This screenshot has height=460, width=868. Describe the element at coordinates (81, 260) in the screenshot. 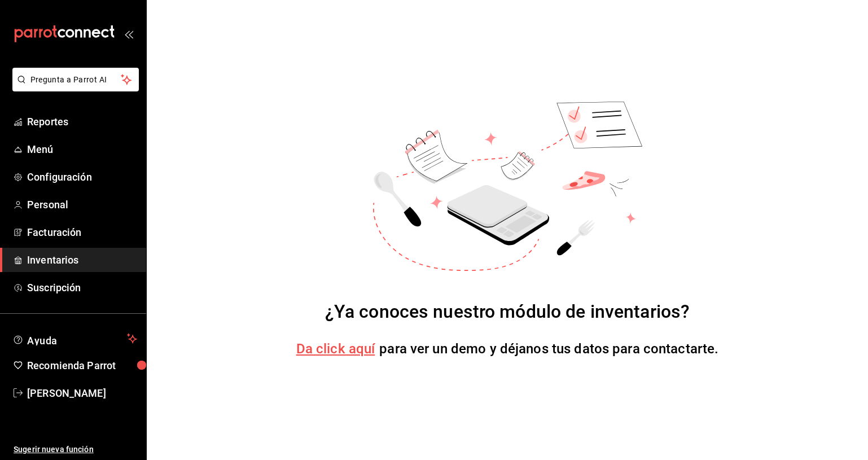

I see `span: Inventarios` at that location.